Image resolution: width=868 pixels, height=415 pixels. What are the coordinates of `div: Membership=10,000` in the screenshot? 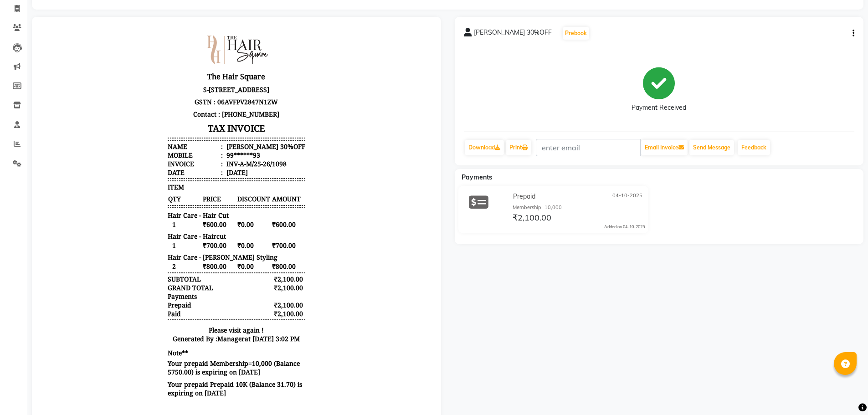 It's located at (578, 208).